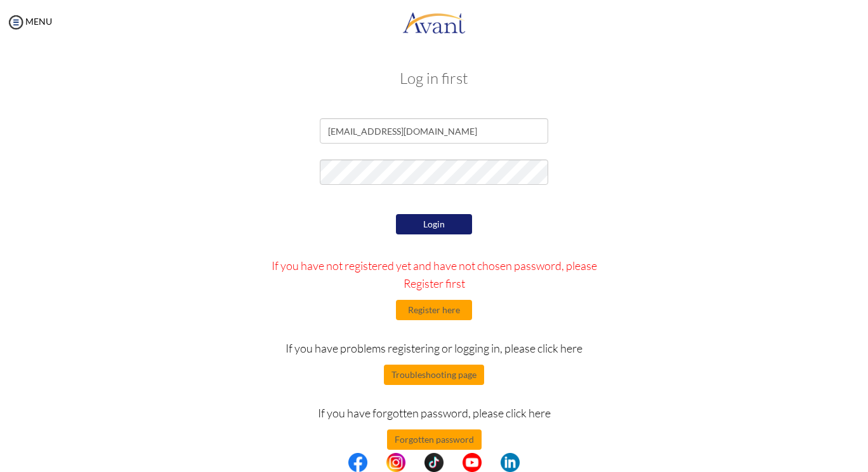  Describe the element at coordinates (16, 23) in the screenshot. I see `img: icon-menu.png` at that location.